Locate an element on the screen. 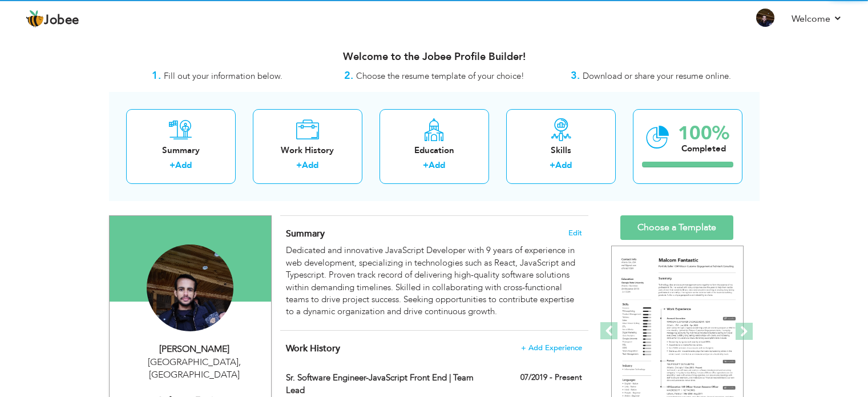 The height and width of the screenshot is (397, 868). strong: 1. is located at coordinates (157, 75).